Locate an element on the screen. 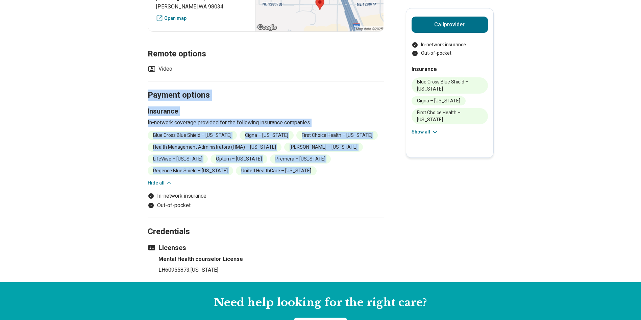 The image size is (641, 320). p: LH60955873 is located at coordinates (271, 270).